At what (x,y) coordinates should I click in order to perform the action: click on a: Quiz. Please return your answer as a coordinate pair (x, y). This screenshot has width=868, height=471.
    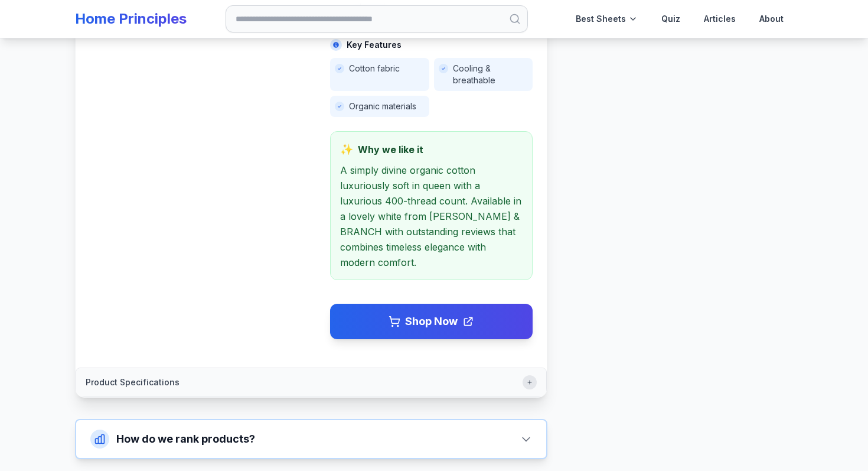
    Looking at the image, I should click on (671, 19).